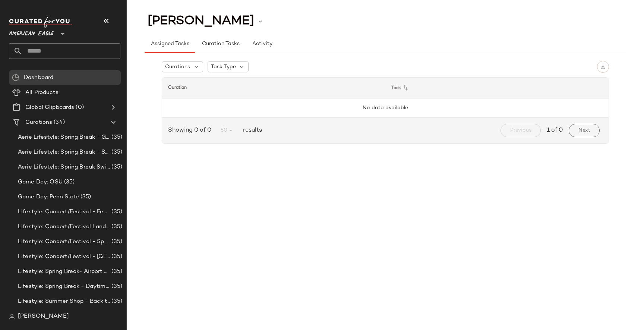  What do you see at coordinates (262, 44) in the screenshot?
I see `span: Activity` at bounding box center [262, 44].